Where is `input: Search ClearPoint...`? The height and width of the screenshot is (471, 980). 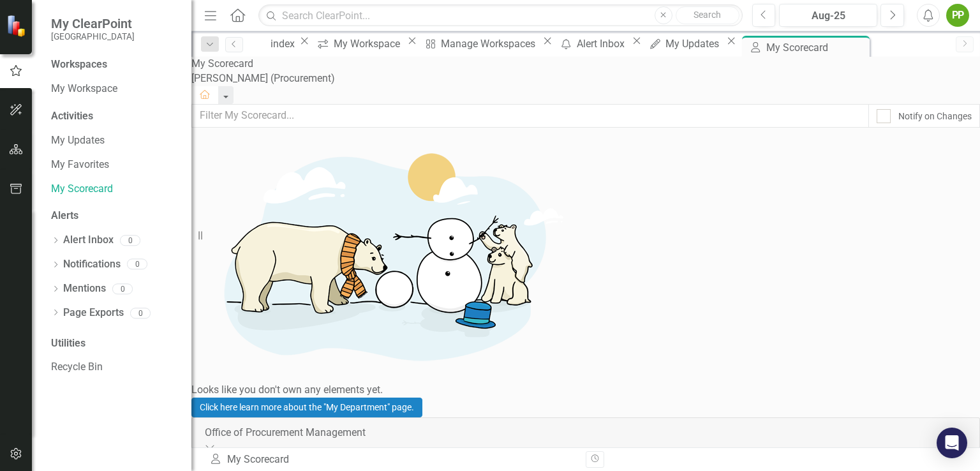 input: Search ClearPoint... is located at coordinates (500, 15).